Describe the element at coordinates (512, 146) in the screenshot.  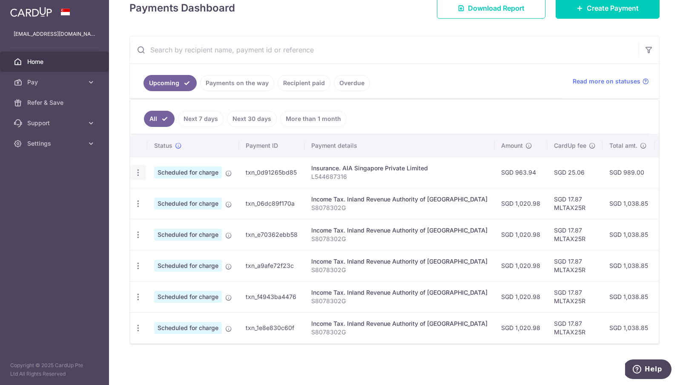
I see `span: Amount` at that location.